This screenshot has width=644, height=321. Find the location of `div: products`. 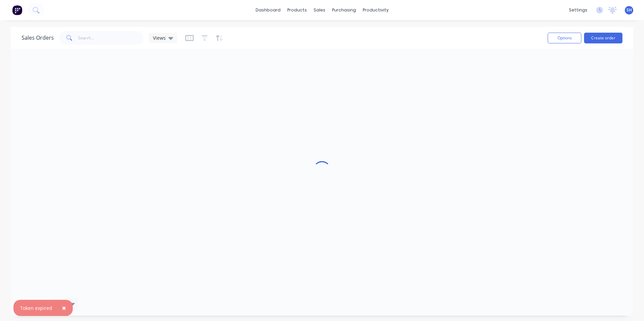

div: products is located at coordinates (297, 10).